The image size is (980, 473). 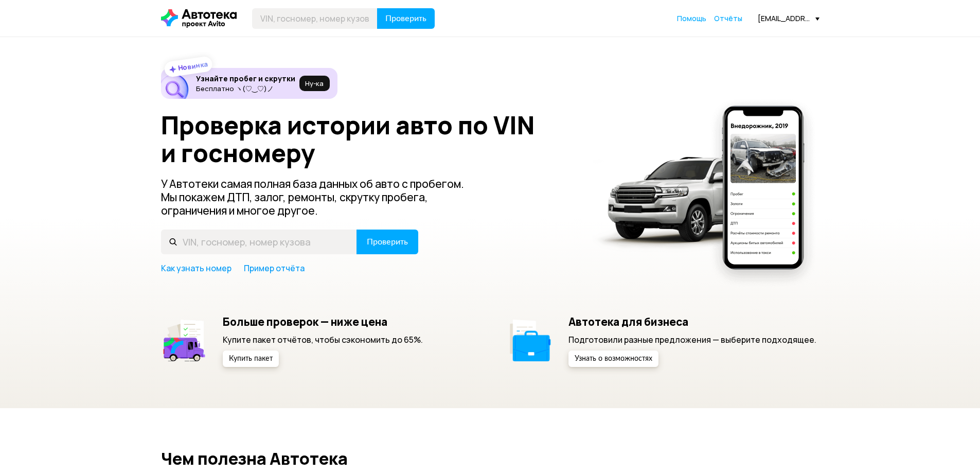 What do you see at coordinates (246, 79) in the screenshot?
I see `h6: Узнайте пробег и скрутки` at bounding box center [246, 79].